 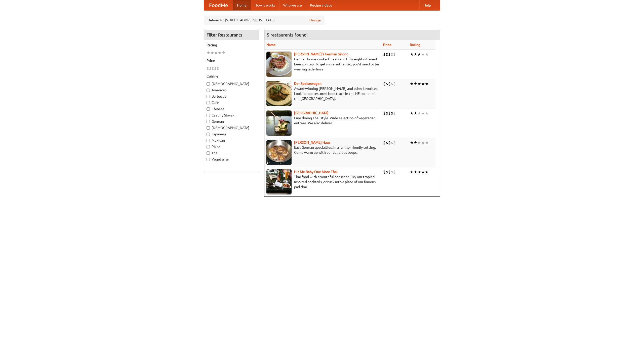 What do you see at coordinates (231, 76) in the screenshot?
I see `h5: Cuisine` at bounding box center [231, 76].